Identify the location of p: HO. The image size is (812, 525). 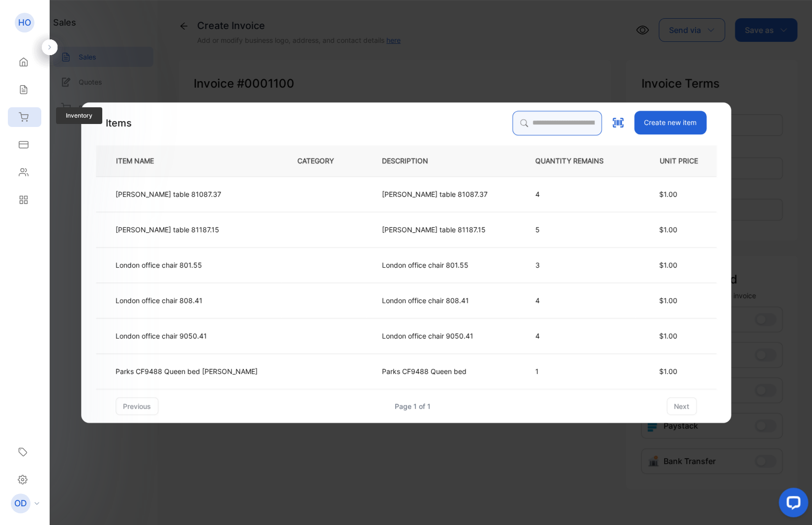
(24, 22).